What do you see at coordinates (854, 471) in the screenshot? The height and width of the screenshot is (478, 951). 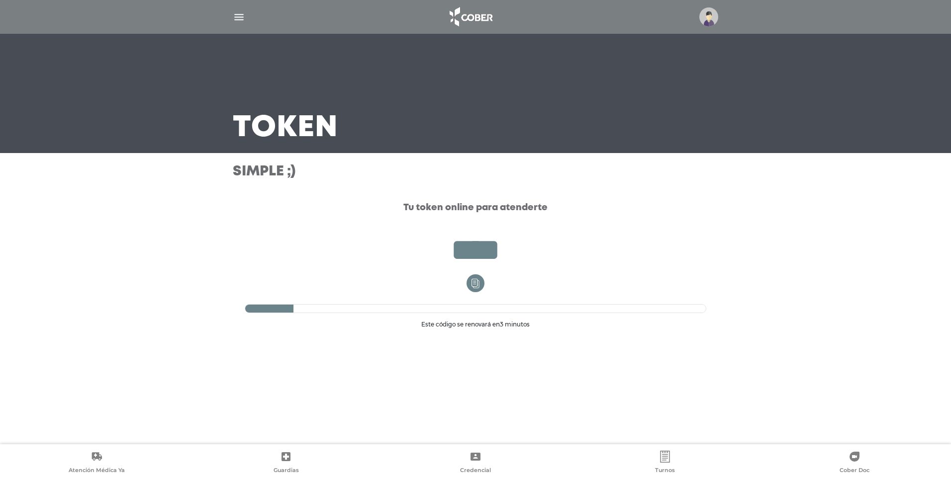 I see `span: Cober Doc` at bounding box center [854, 471].